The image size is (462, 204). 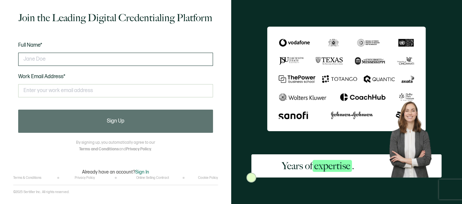 I want to click on p: ©2025 Sertifier Inc.. All rights reserved., so click(x=41, y=192).